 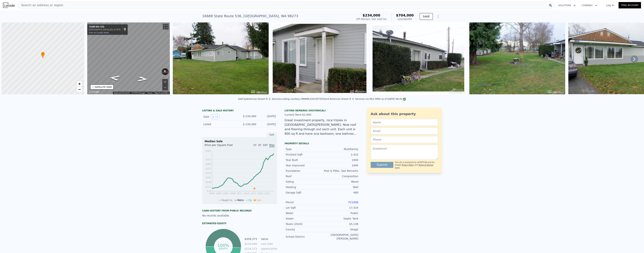 I want to click on div: 1900, so click(x=340, y=160).